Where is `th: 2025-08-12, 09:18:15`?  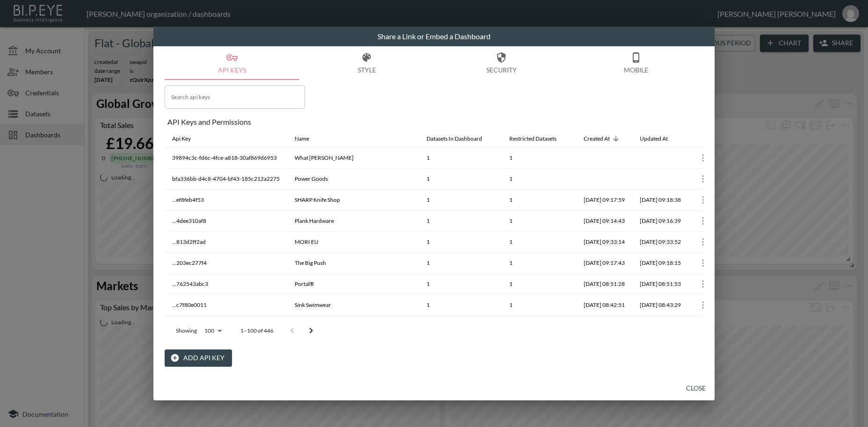 th: 2025-08-12, 09:18:15 is located at coordinates (660, 263).